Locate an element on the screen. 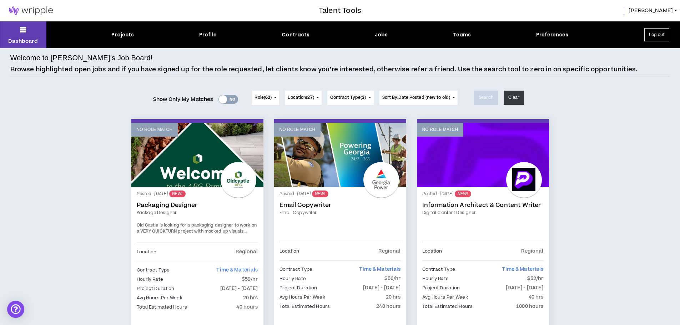 Image resolution: width=680 pixels, height=325 pixels. div: Teams is located at coordinates (462, 35).